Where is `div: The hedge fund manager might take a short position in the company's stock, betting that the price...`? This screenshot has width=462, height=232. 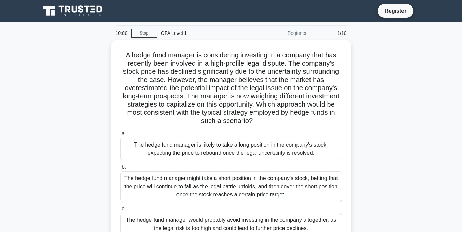
div: The hedge fund manager might take a short position in the company's stock, betting that the price... is located at coordinates (231, 187).